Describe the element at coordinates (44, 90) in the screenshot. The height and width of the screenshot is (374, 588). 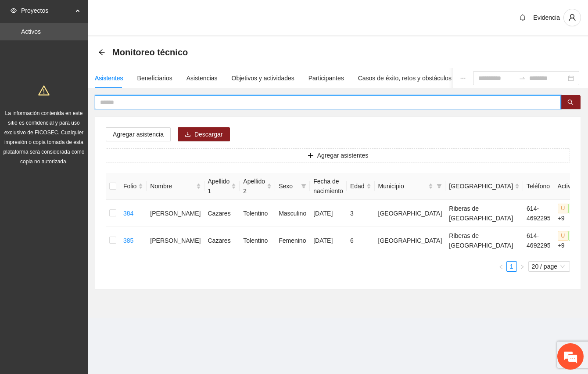
I see `span: warning` at that location.